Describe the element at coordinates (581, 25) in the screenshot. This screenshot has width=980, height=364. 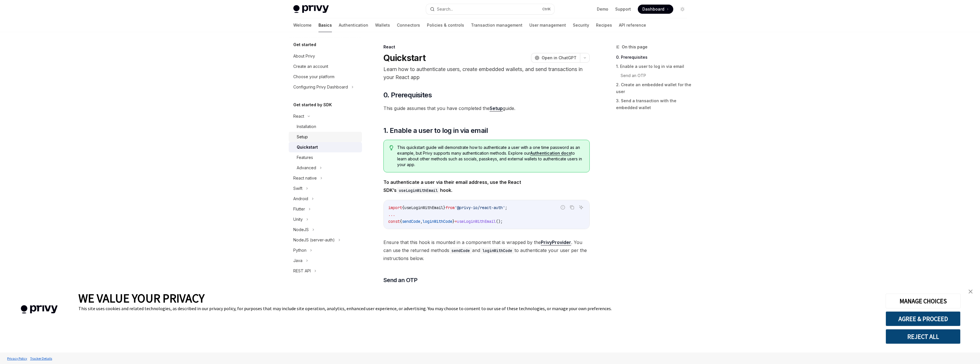
I see `a: Security` at that location.